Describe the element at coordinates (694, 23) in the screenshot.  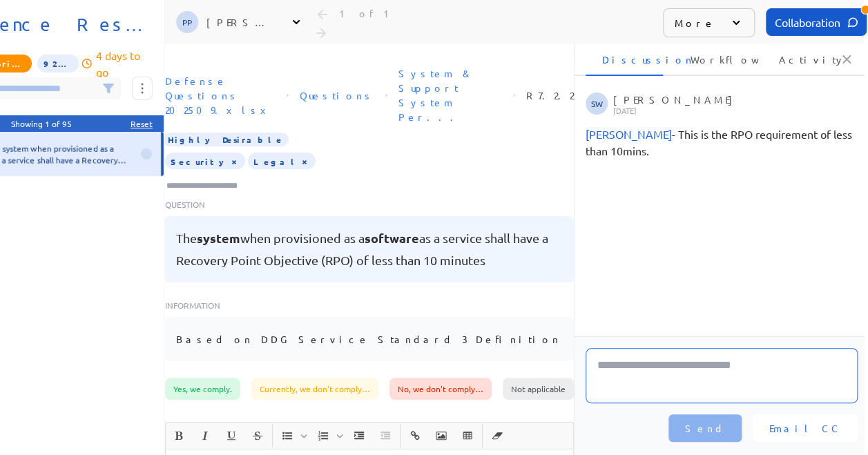
I see `p: More` at that location.